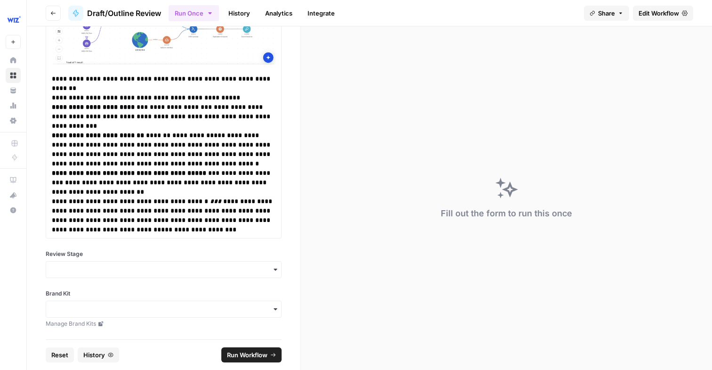 The width and height of the screenshot is (712, 370). Describe the element at coordinates (13, 105) in the screenshot. I see `a: Usage` at that location.